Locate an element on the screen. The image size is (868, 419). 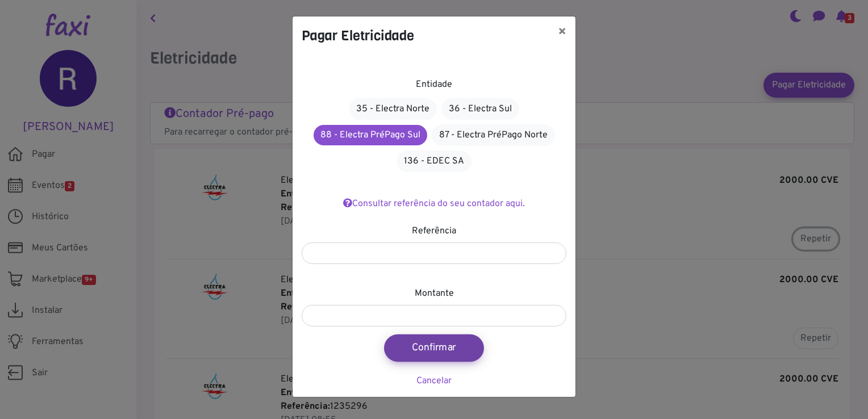
button: Confirmar is located at coordinates (434, 348).